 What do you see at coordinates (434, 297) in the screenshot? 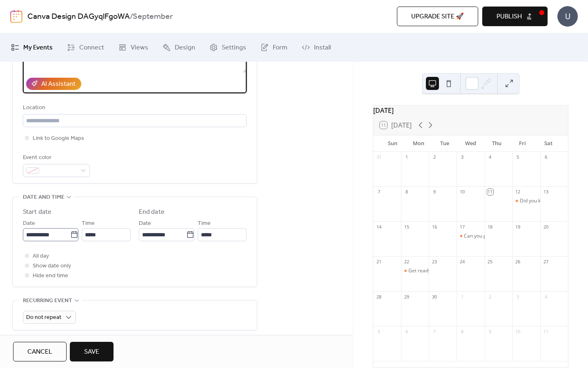
I see `div: 30` at bounding box center [434, 297].